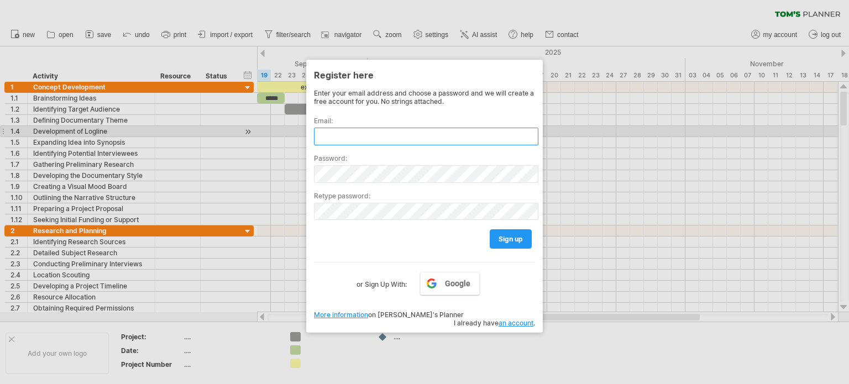 This screenshot has width=849, height=384. Describe the element at coordinates (424, 97) in the screenshot. I see `div: Enter your email address and choose a password and we will create a free account for you. No stri...` at that location.